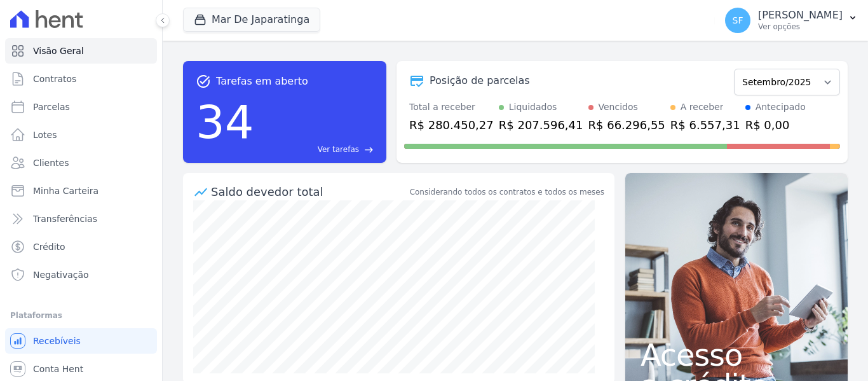 The image size is (868, 381). I want to click on div: Plataformas, so click(81, 315).